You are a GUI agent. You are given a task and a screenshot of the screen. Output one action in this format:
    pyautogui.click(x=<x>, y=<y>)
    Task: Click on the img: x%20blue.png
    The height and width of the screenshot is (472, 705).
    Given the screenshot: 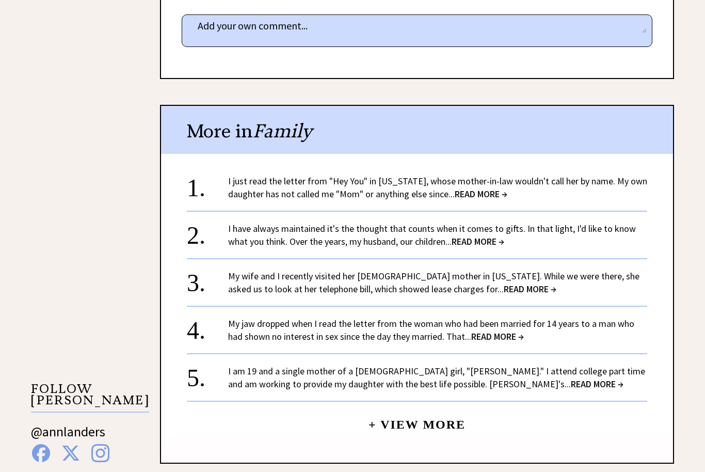 What is the action you would take?
    pyautogui.click(x=71, y=453)
    